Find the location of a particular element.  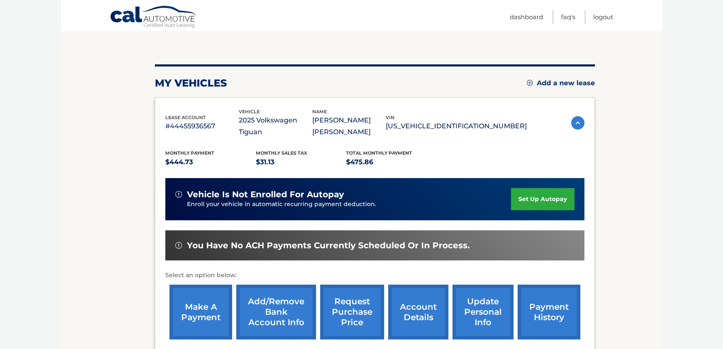

a: request purchase price is located at coordinates (352, 311).